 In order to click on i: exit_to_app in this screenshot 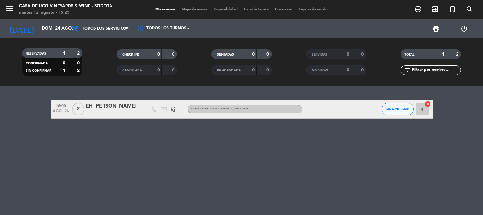, I will do `click(435, 9)`.